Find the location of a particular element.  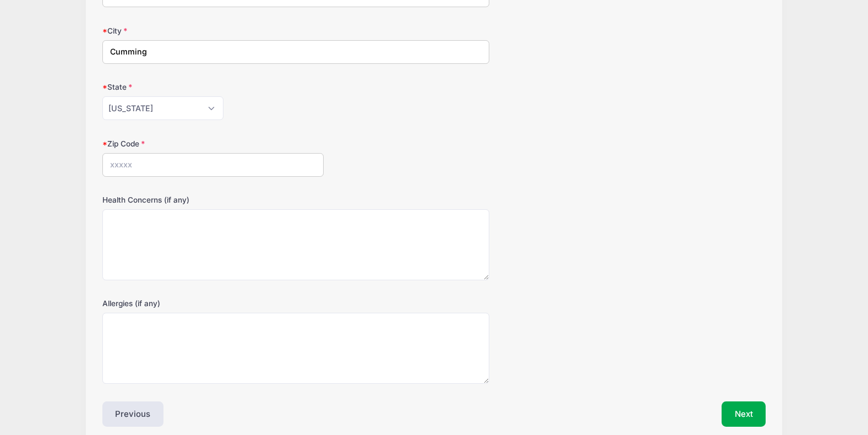

button: Next is located at coordinates (744, 414).